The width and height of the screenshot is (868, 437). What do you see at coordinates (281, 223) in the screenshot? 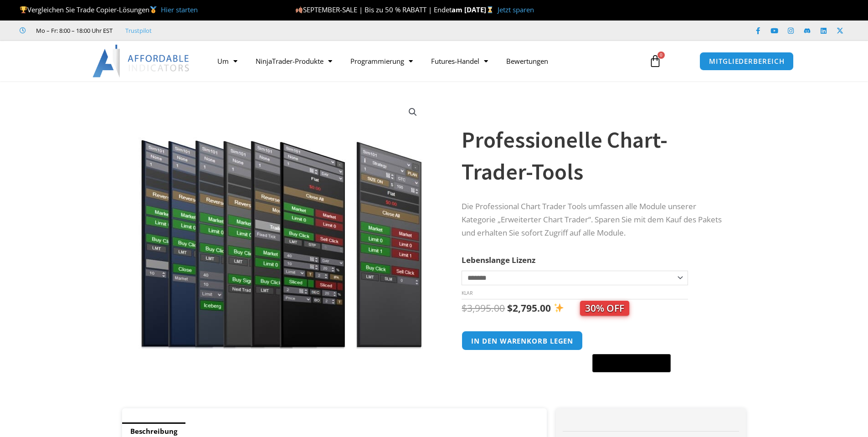
I see `img: ProfessionalToolsBundlePage` at bounding box center [281, 223].